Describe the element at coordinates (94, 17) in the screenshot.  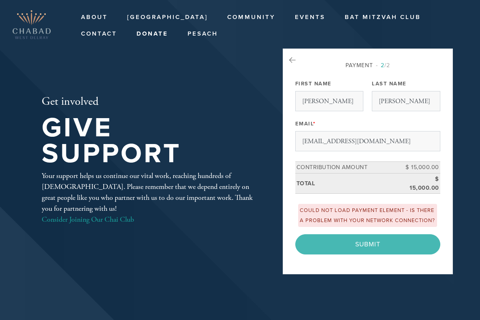
I see `a: About` at that location.